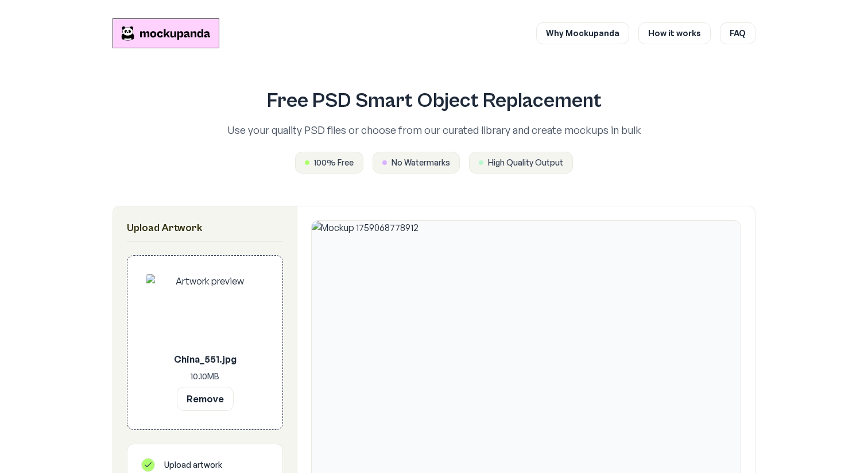 The height and width of the screenshot is (473, 868). I want to click on p: 10.10 MB, so click(205, 377).